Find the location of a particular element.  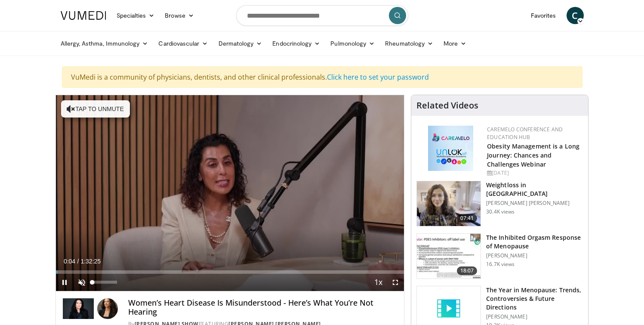

img: 9983fed1-7565-45be-8934-aef1103ce6e2.150x105_q85_crop-smart_upscale.jpg is located at coordinates (449, 203).